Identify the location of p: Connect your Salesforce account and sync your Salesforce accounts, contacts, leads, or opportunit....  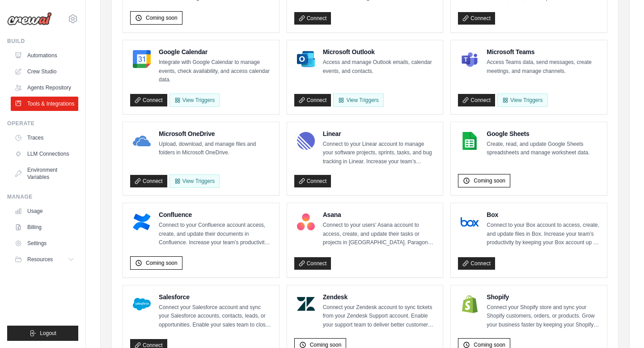
(215, 317).